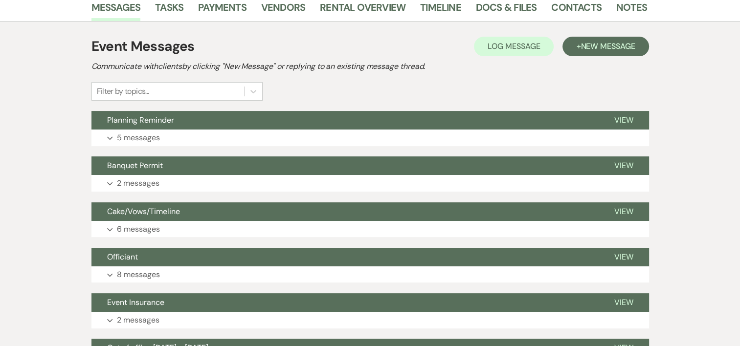 The height and width of the screenshot is (346, 740). Describe the element at coordinates (608, 46) in the screenshot. I see `span: New Message` at that location.